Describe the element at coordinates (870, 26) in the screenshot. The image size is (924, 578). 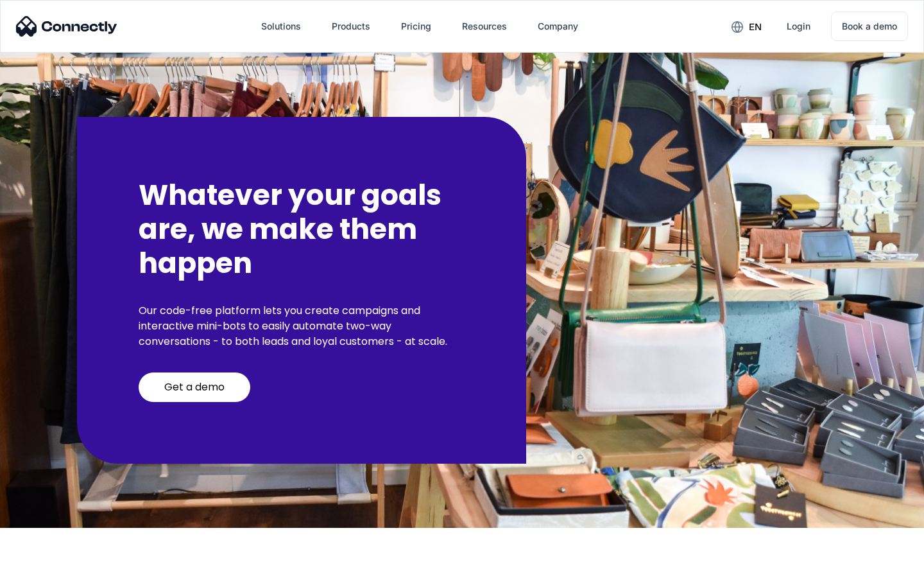
I see `a: Book a demo` at that location.